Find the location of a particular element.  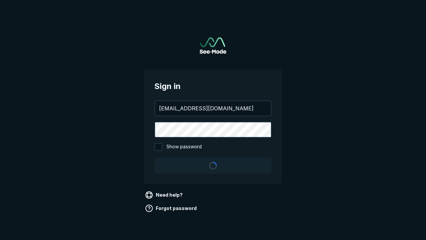

a: Forgot password is located at coordinates (171, 208).